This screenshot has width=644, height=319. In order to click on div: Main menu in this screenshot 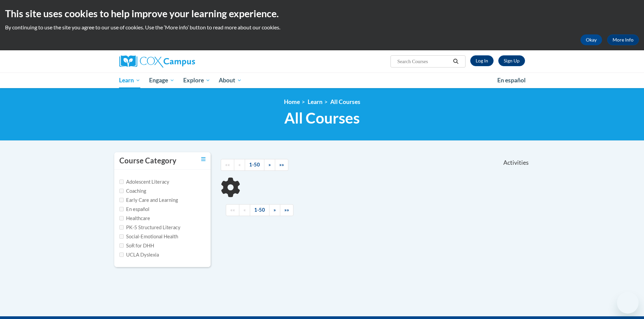, I will do `click(322, 81)`.